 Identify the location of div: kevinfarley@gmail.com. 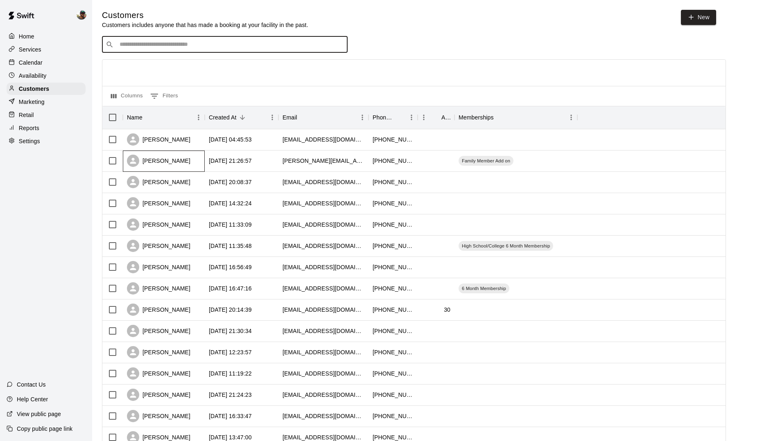
(324, 374).